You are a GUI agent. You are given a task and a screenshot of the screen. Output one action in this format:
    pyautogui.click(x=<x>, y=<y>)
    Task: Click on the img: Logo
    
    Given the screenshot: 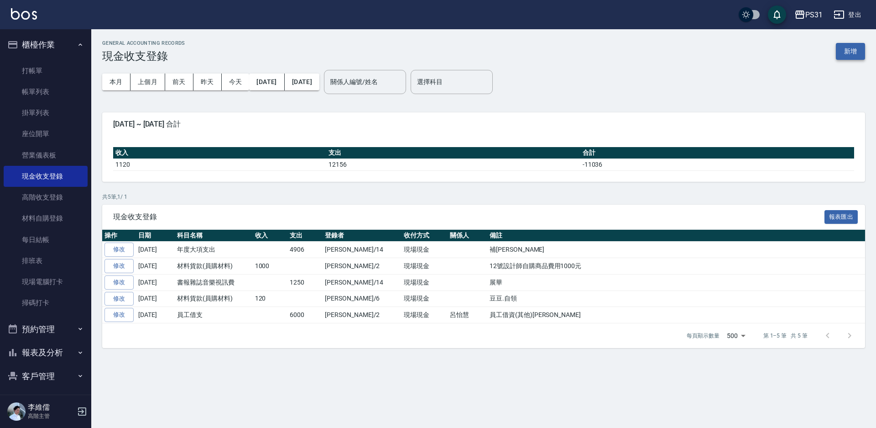 What is the action you would take?
    pyautogui.click(x=24, y=14)
    